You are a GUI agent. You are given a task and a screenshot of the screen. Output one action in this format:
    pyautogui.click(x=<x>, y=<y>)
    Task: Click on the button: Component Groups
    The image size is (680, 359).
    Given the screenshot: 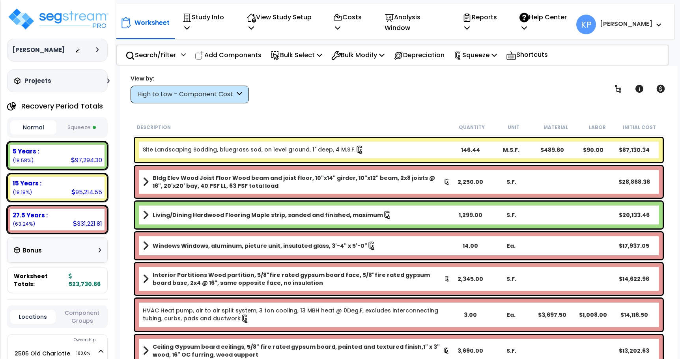 What is the action you would take?
    pyautogui.click(x=82, y=317)
    